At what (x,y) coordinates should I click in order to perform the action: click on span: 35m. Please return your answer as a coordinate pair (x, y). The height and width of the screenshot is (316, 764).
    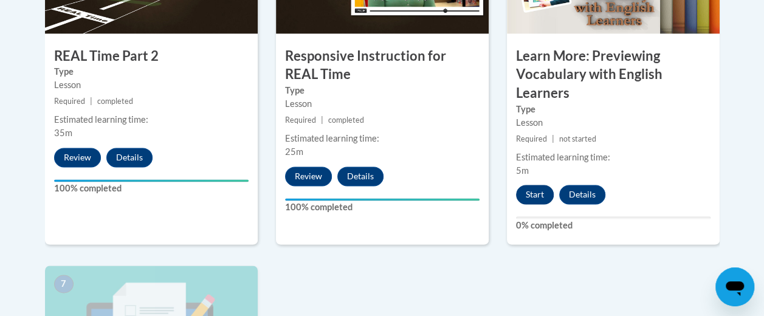
    Looking at the image, I should click on (63, 132).